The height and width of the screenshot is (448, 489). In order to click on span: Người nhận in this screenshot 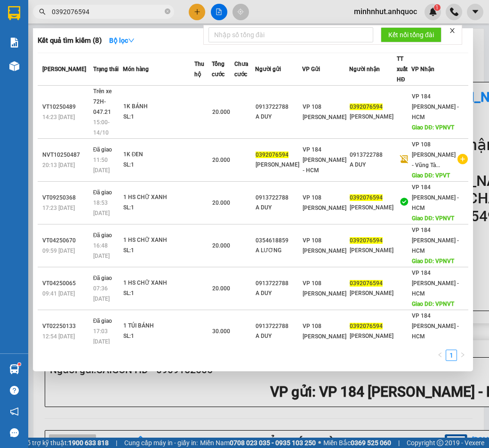, I will do `click(364, 69)`.